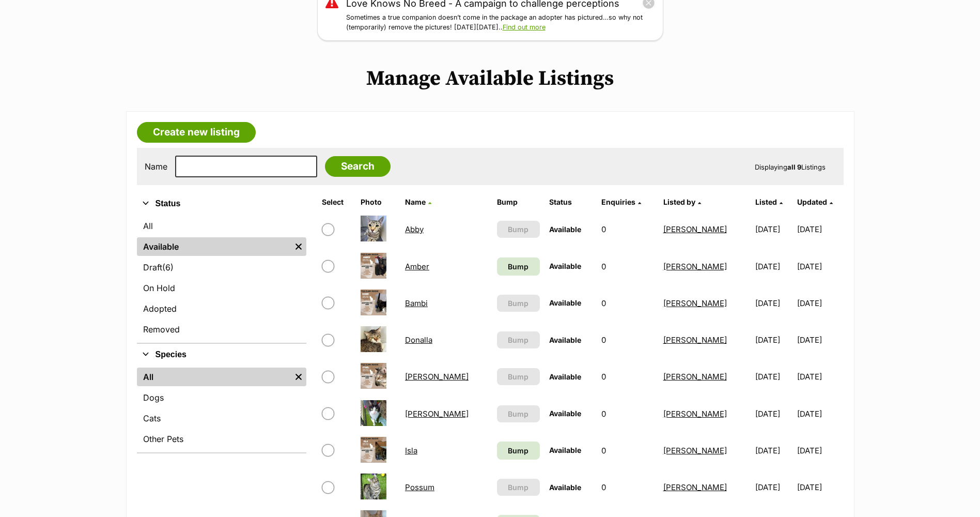  What do you see at coordinates (419, 340) in the screenshot?
I see `a: Donalla` at bounding box center [419, 340].